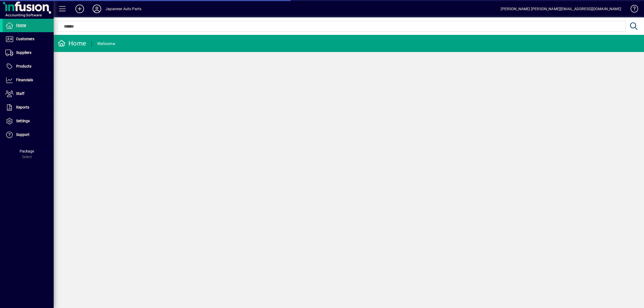 The image size is (644, 308). What do you see at coordinates (97, 9) in the screenshot?
I see `button: Profile` at bounding box center [97, 9].